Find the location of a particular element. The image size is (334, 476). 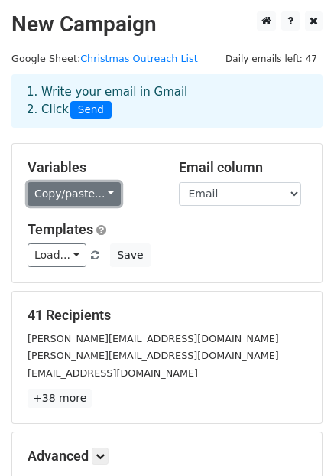

a: Copy/paste... is located at coordinates (74, 194).